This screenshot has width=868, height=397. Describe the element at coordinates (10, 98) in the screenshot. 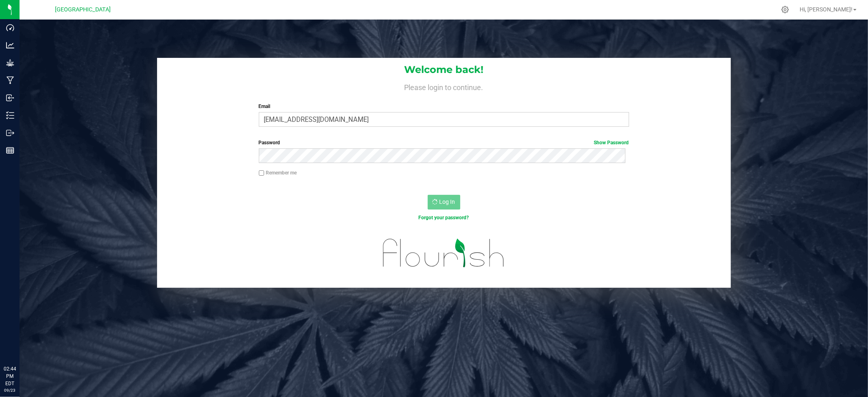

I see `inline-svg: Inbound` at that location.